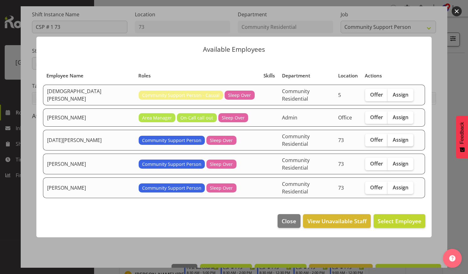 This screenshot has width=468, height=274. I want to click on span: On-Call call out, so click(197, 118).